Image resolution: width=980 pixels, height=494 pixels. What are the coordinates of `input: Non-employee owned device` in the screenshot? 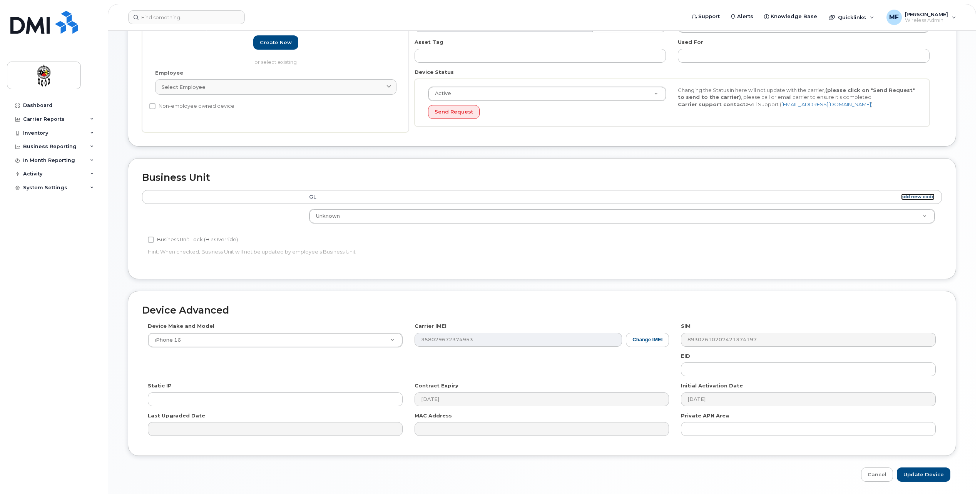 It's located at (153, 107).